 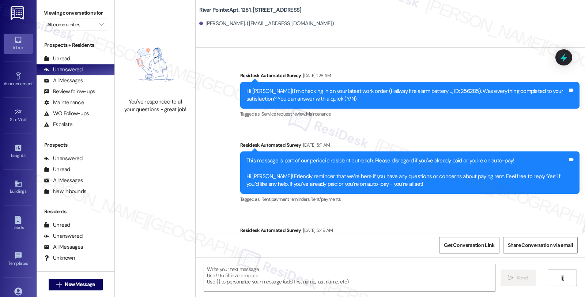 What do you see at coordinates (326, 199) in the screenshot?
I see `span: Rent/payments` at bounding box center [326, 199].